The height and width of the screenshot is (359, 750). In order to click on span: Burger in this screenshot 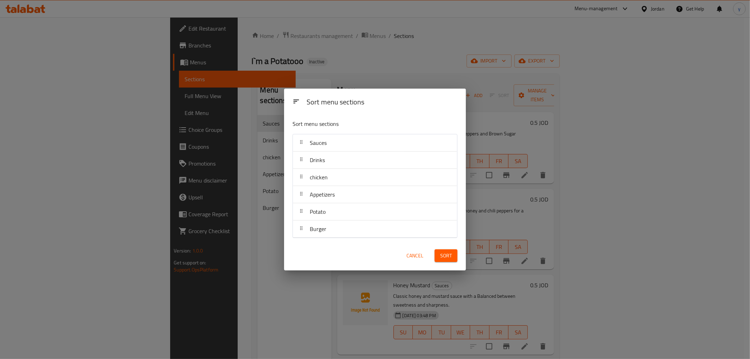, I will do `click(318, 229)`.